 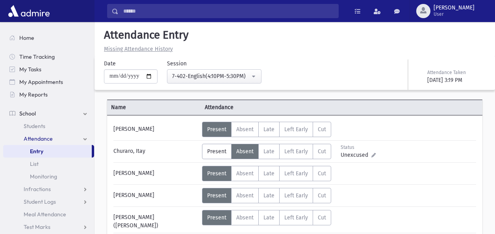 What do you see at coordinates (48, 214) in the screenshot?
I see `a: Meal Attendance` at bounding box center [48, 214].